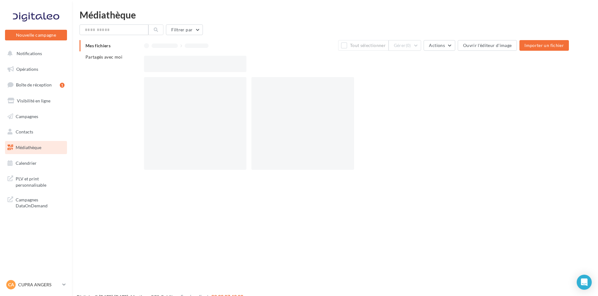 The image size is (598, 296). I want to click on span: Boîte de réception, so click(34, 85).